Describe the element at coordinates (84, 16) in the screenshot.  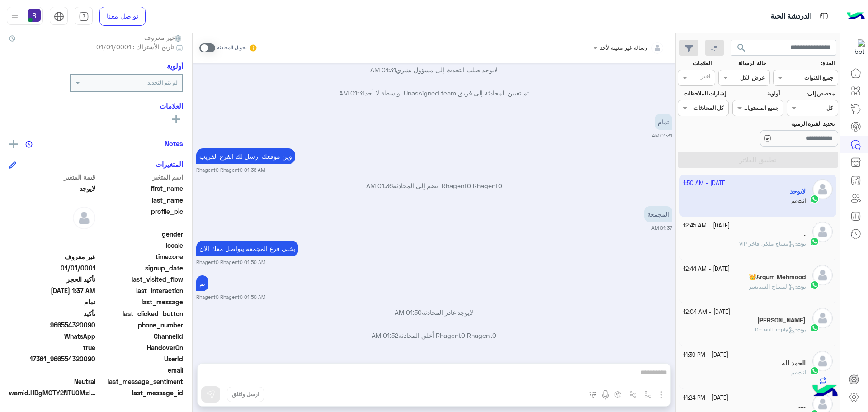
I see `a: tab` at that location.